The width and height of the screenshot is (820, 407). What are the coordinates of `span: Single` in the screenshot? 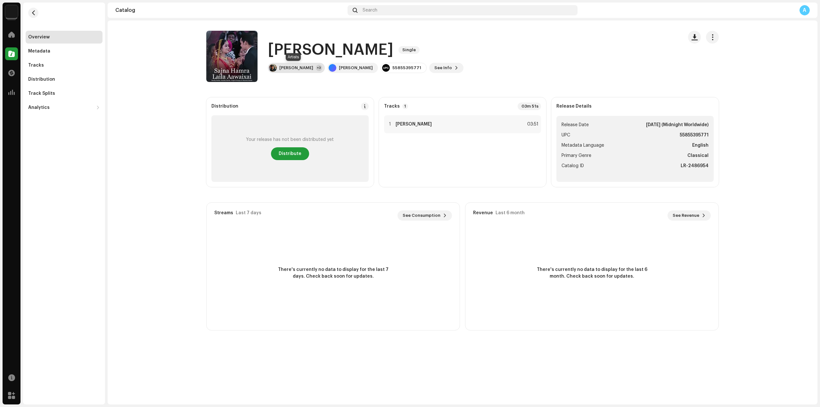 It's located at (409, 50).